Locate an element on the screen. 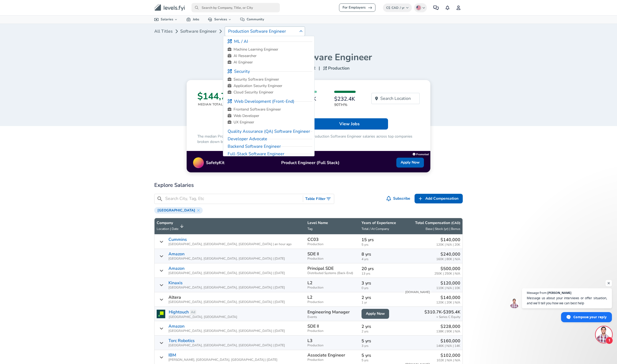  span: Add Compensation is located at coordinates (442, 199).